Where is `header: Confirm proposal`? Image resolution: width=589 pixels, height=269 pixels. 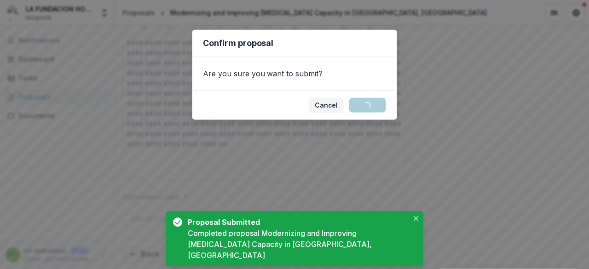 header: Confirm proposal is located at coordinates (294, 44).